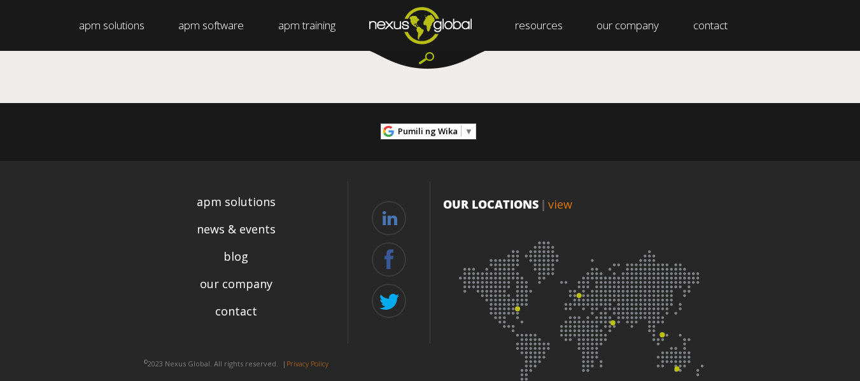 The height and width of the screenshot is (381, 860). I want to click on a: Pumili ng Wika​, so click(436, 131).